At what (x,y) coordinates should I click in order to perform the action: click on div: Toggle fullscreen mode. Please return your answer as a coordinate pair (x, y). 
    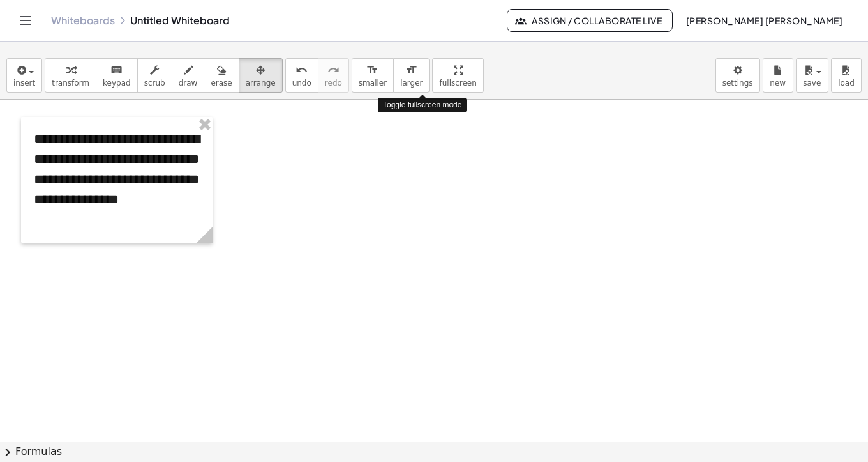
    Looking at the image, I should click on (422, 105).